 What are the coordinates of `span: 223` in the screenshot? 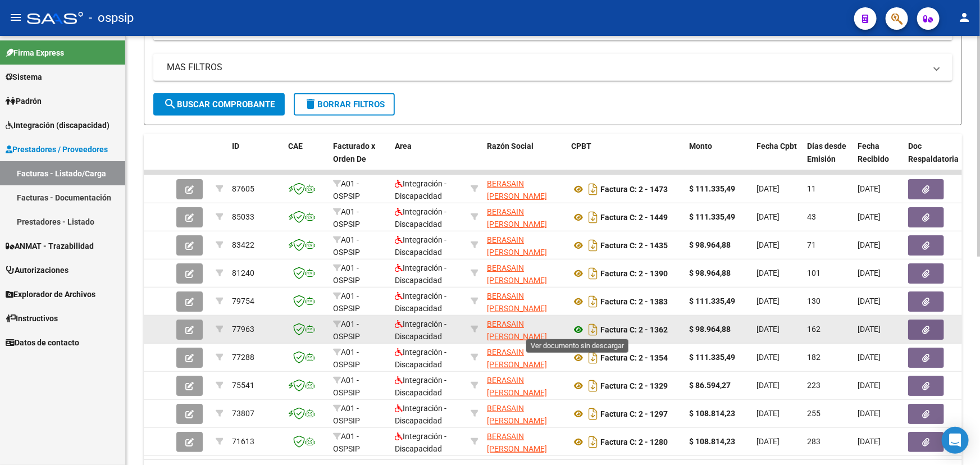 It's located at (814, 385).